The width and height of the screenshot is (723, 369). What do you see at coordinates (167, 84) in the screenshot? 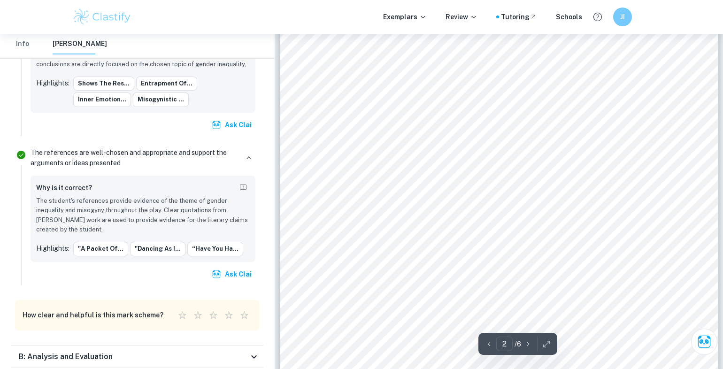
I see `button: entrapment of...` at bounding box center [167, 84].